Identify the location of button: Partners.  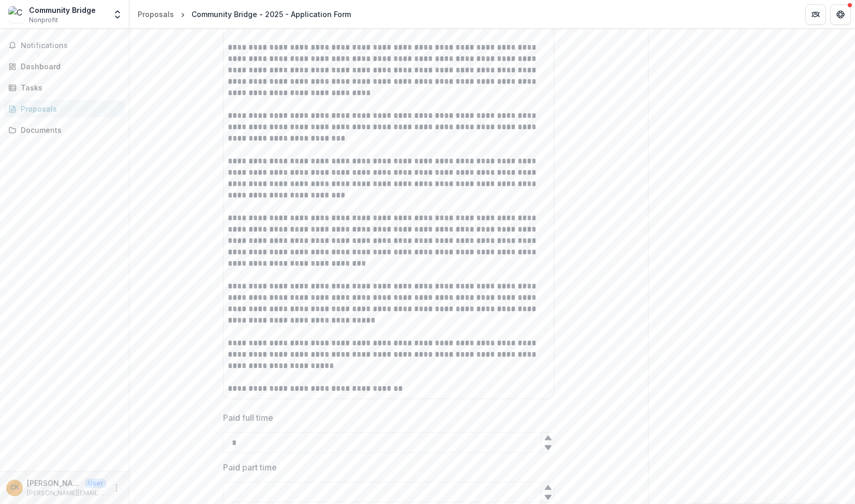
(815, 14).